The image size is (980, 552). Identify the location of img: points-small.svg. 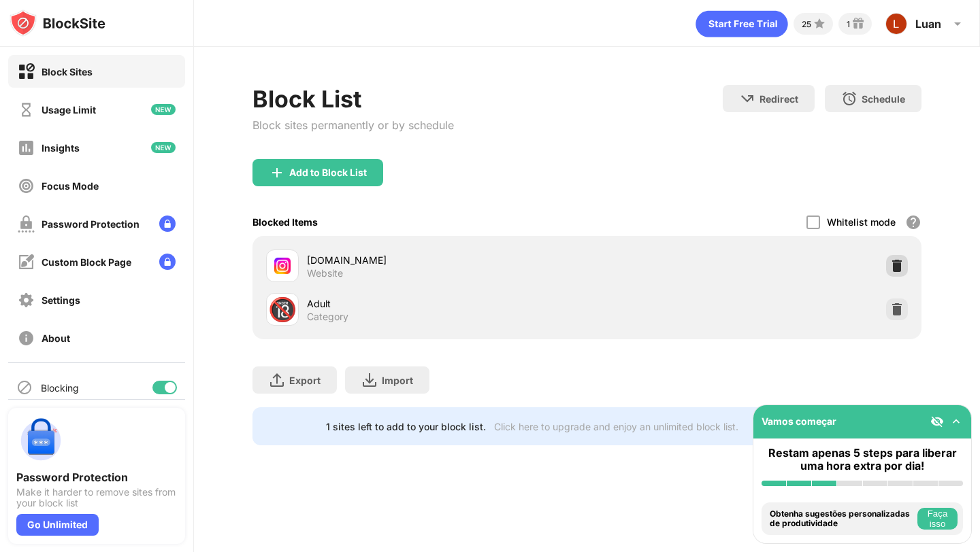
(820, 24).